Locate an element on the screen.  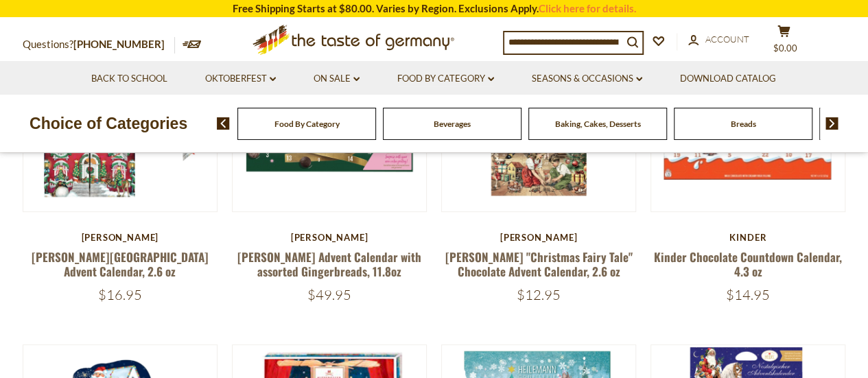
p: Questions? is located at coordinates (99, 44).